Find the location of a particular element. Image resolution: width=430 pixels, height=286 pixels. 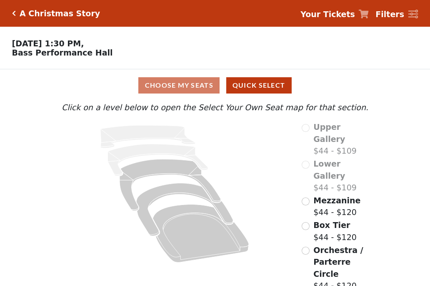

a: Click here to go back to filters is located at coordinates (14, 13).